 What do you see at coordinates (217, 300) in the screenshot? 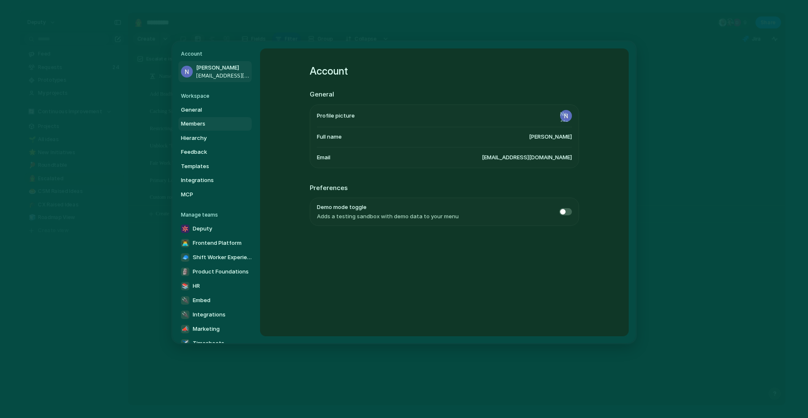
I see `a: 🔌Embed` at bounding box center [217, 300].